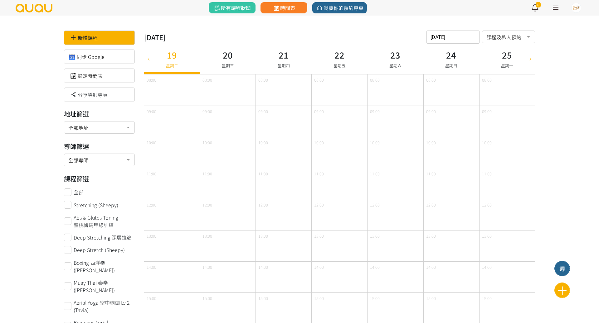  What do you see at coordinates (339, 55) in the screenshot?
I see `h3: 22` at bounding box center [339, 55].